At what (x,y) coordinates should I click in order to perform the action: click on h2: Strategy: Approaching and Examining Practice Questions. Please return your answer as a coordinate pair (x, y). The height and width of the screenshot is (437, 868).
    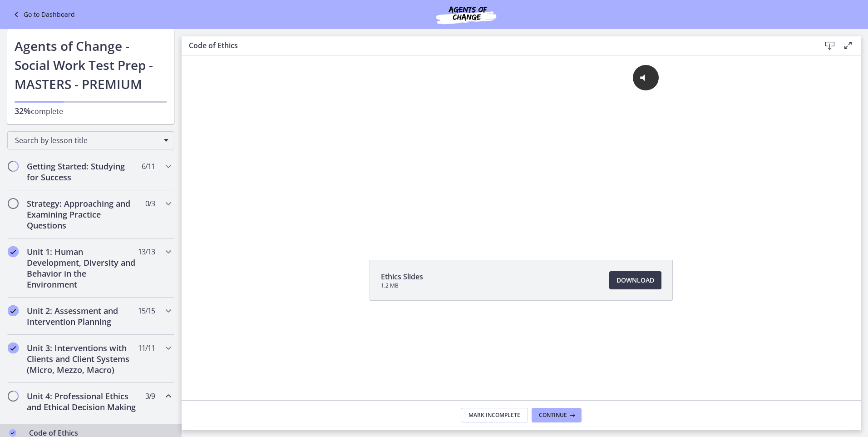
    Looking at the image, I should click on (82, 215).